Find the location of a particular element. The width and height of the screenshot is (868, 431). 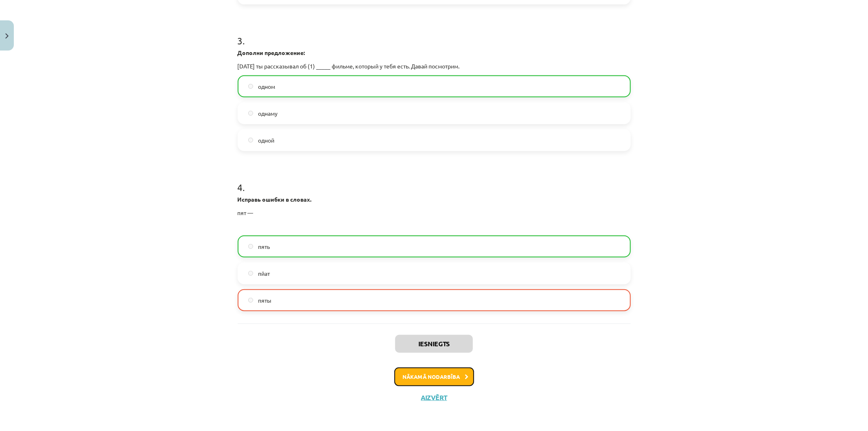

span: пять is located at coordinates (264, 247).